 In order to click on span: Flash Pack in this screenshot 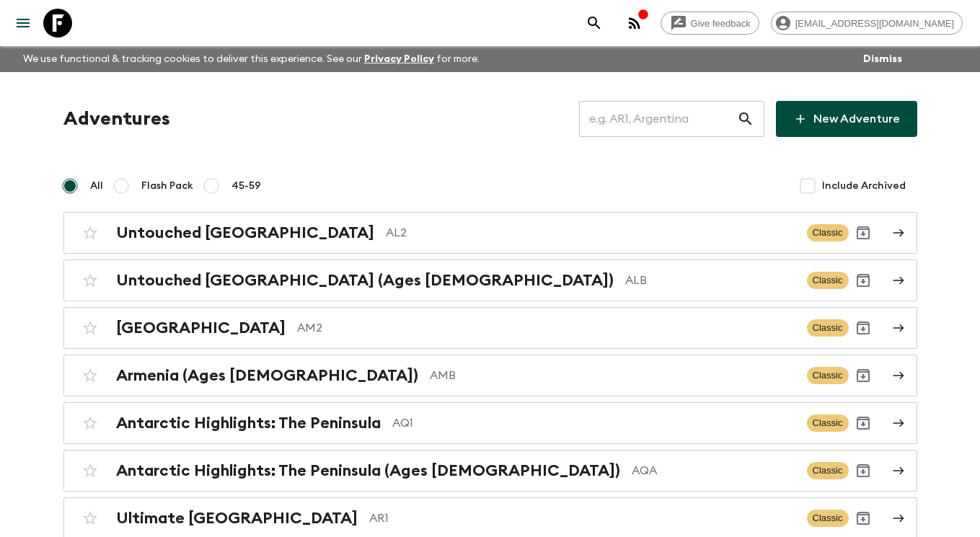, I will do `click(167, 186)`.